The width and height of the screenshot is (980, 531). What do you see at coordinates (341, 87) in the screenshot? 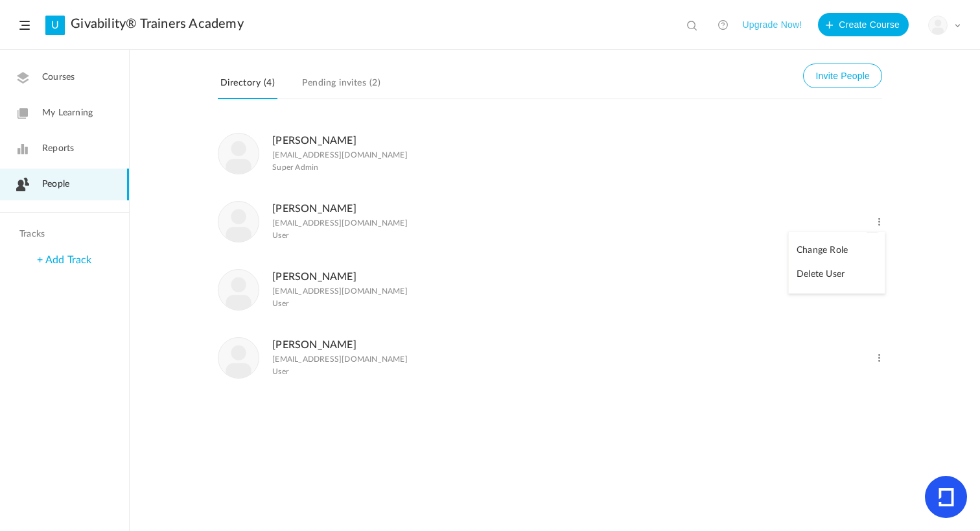
I see `a: Pending invites (2)` at bounding box center [341, 87].